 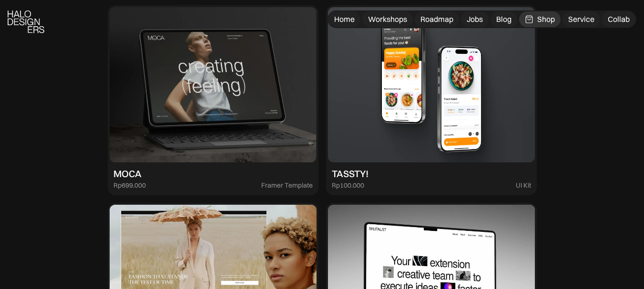 I want to click on div: Rp100.000, so click(x=348, y=185).